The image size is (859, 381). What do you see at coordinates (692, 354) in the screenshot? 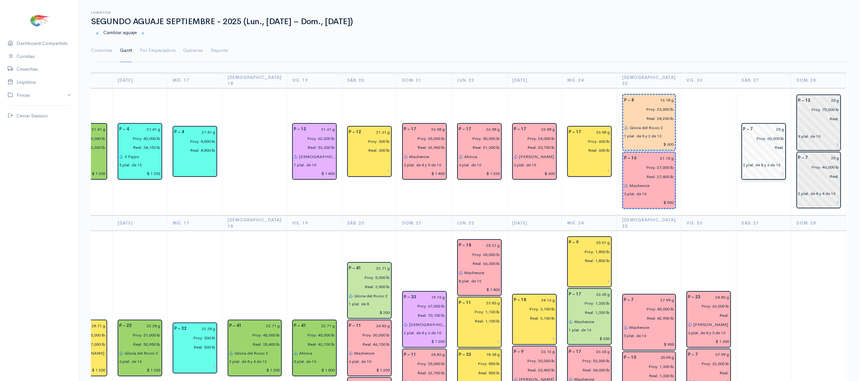
I see `div: P – 7` at bounding box center [692, 354].